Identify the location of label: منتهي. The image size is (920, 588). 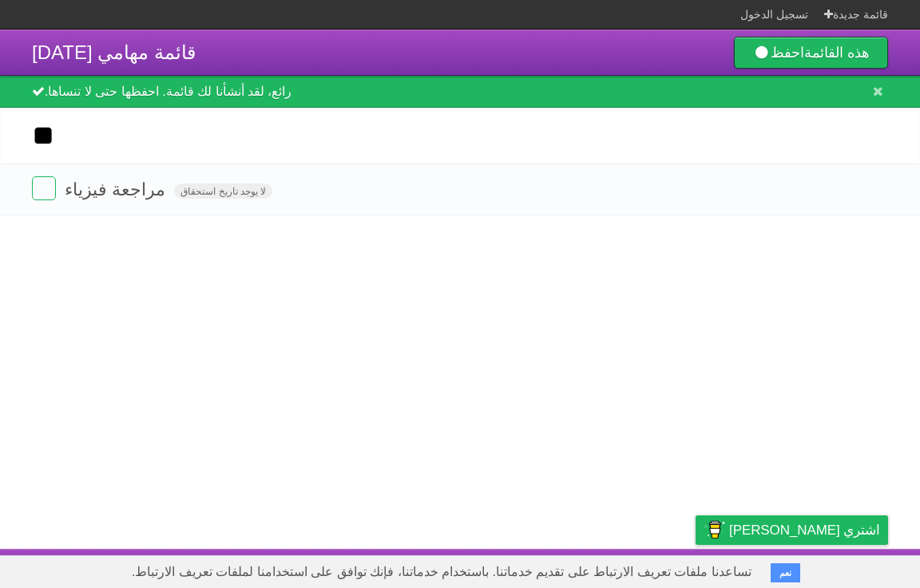
(44, 189).